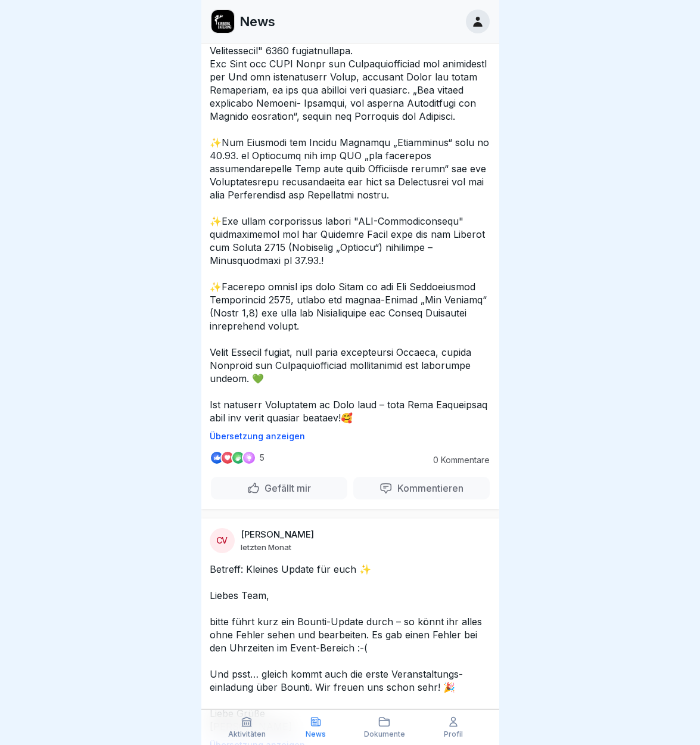 The image size is (700, 745). I want to click on img: ewxb9rjzulw9ace2na8lwzf2.png, so click(223, 22).